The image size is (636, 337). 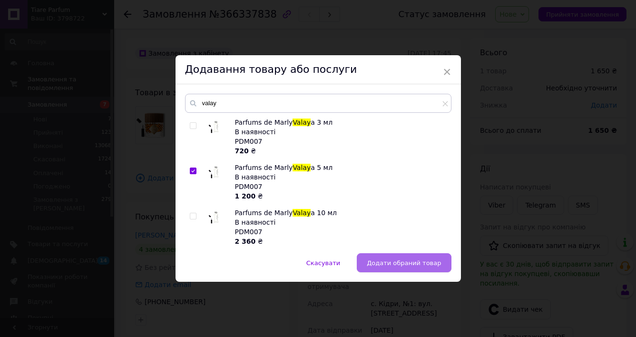 I want to click on span: a 5 мл, so click(x=322, y=167).